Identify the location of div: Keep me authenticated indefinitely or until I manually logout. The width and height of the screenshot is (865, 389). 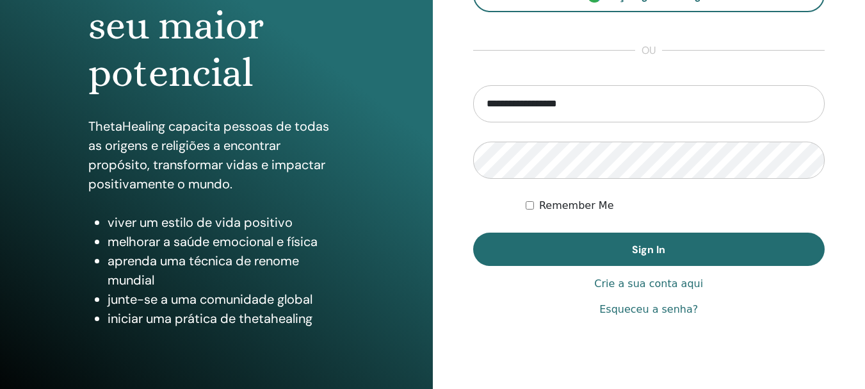
(675, 206).